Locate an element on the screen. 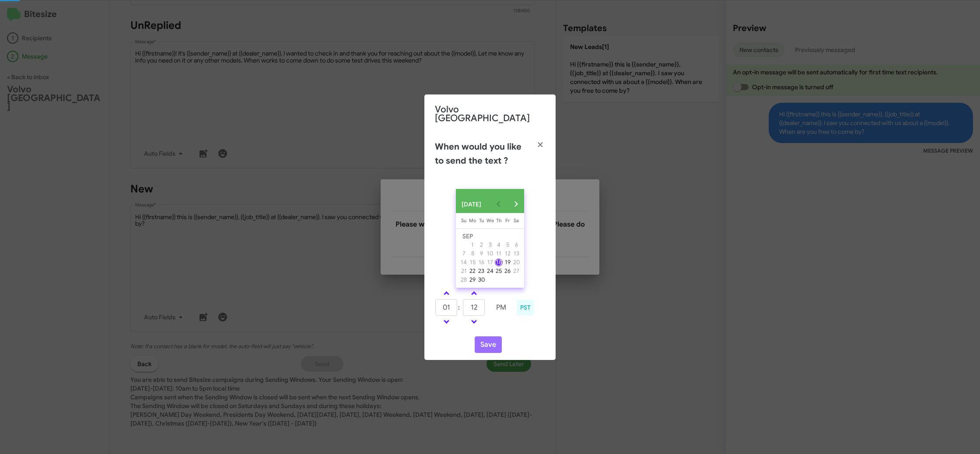  div: 29 is located at coordinates (472, 280).